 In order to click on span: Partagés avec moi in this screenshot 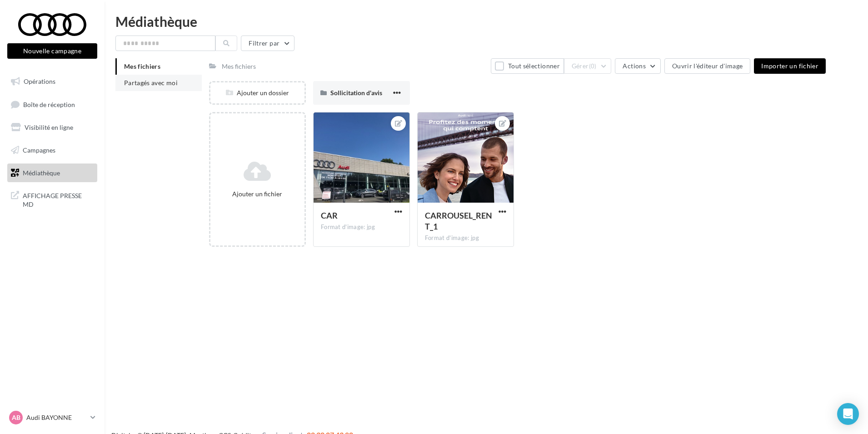, I will do `click(151, 82)`.